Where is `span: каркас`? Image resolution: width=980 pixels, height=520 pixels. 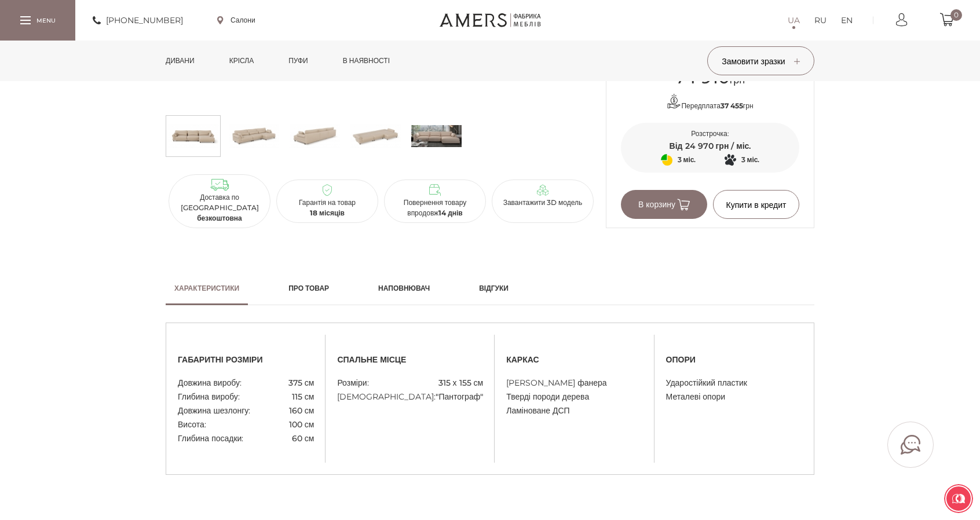 span: каркас is located at coordinates (574, 360).